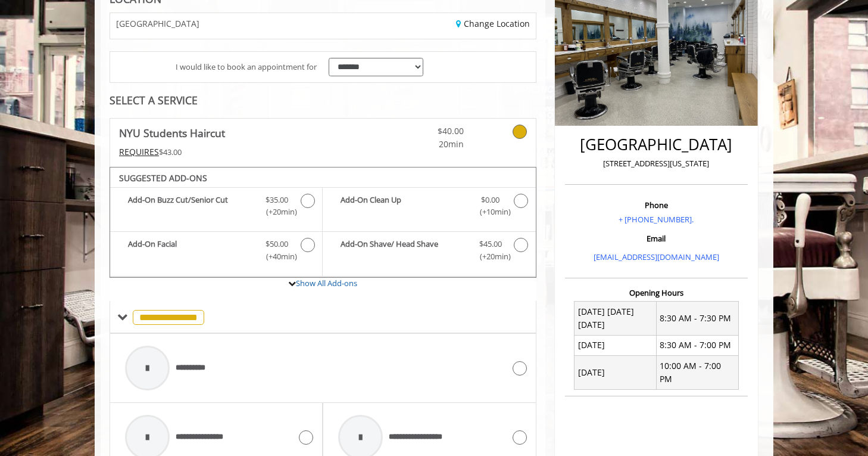  I want to click on label: Add-On Shave/ Head Shave, so click(429, 251).